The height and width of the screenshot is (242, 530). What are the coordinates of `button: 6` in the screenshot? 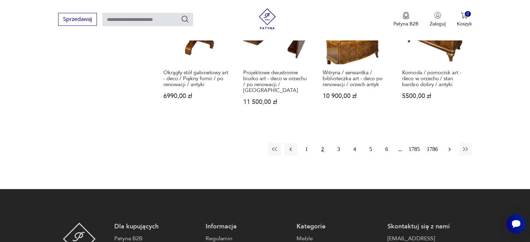 It's located at (387, 149).